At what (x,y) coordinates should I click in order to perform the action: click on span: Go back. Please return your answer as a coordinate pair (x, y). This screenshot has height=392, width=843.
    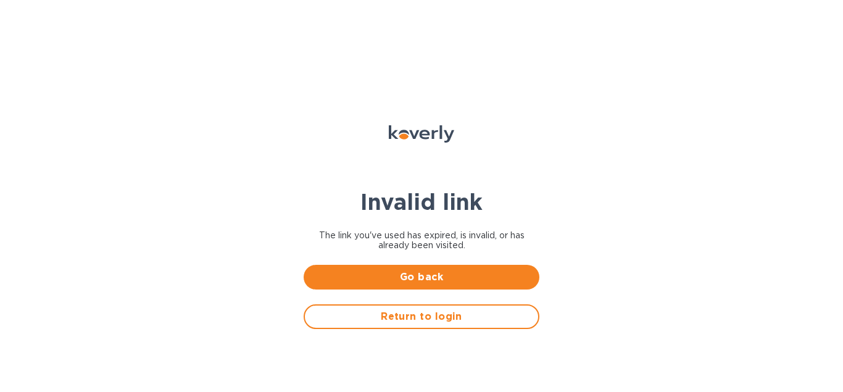
    Looking at the image, I should click on (422, 277).